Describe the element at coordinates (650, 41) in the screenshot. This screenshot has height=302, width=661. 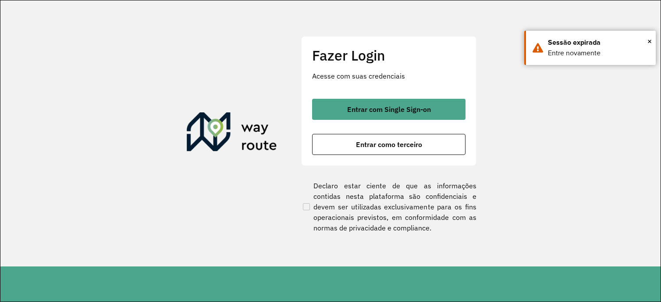
I see `button: Close` at that location.